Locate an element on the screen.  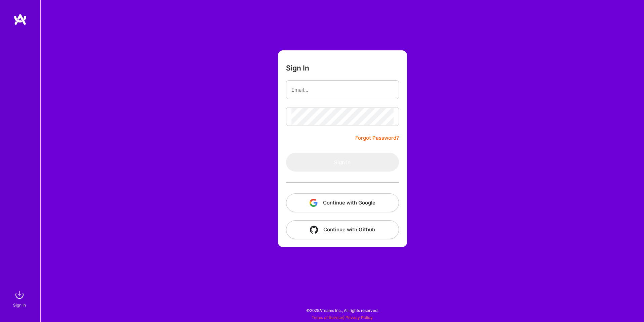
img: sign in is located at coordinates (19, 295).